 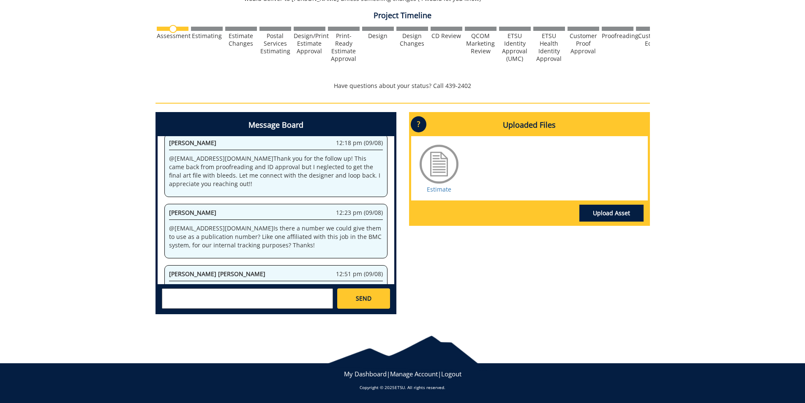 I want to click on div: ETSU Health Identity Approval, so click(x=549, y=47).